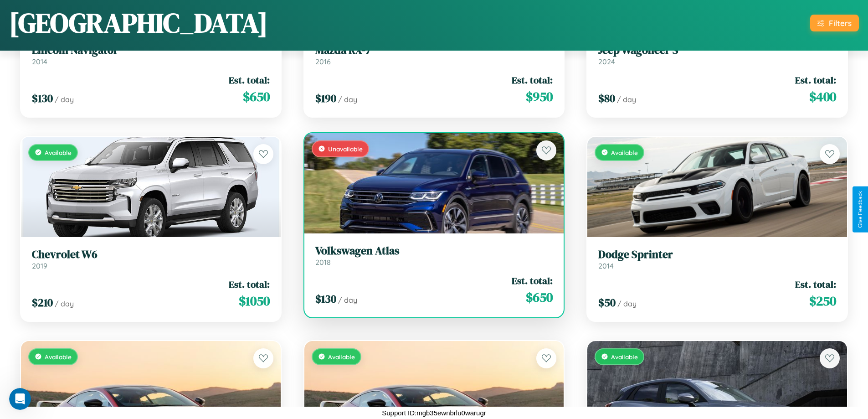 The height and width of the screenshot is (419, 868). I want to click on div: Give Feedback, so click(860, 210).